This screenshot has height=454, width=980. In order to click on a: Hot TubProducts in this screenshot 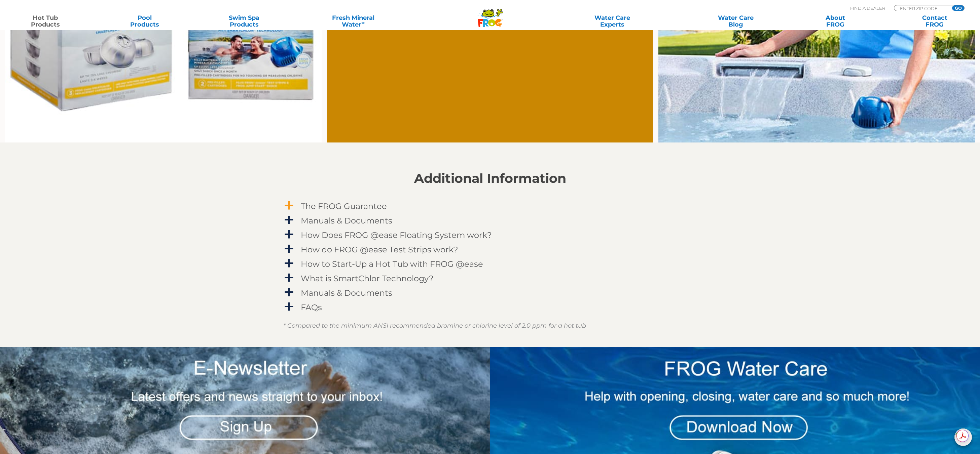, I will do `click(45, 21)`.